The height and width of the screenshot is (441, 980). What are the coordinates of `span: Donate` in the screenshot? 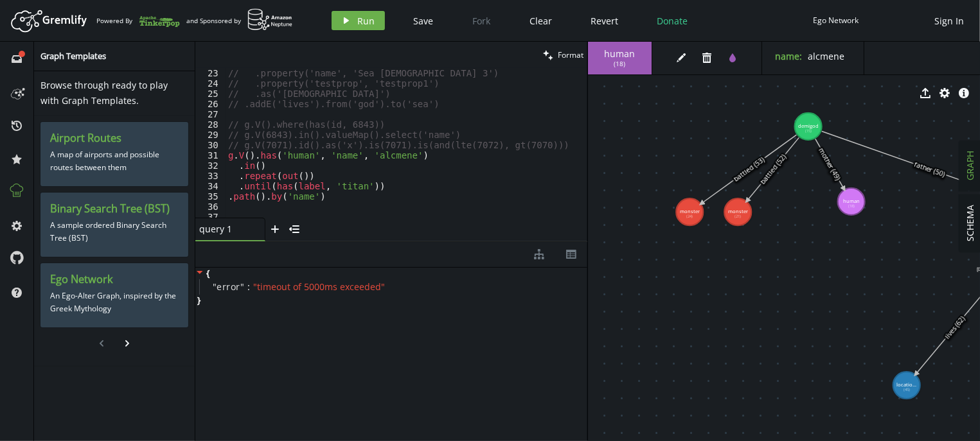 It's located at (673, 21).